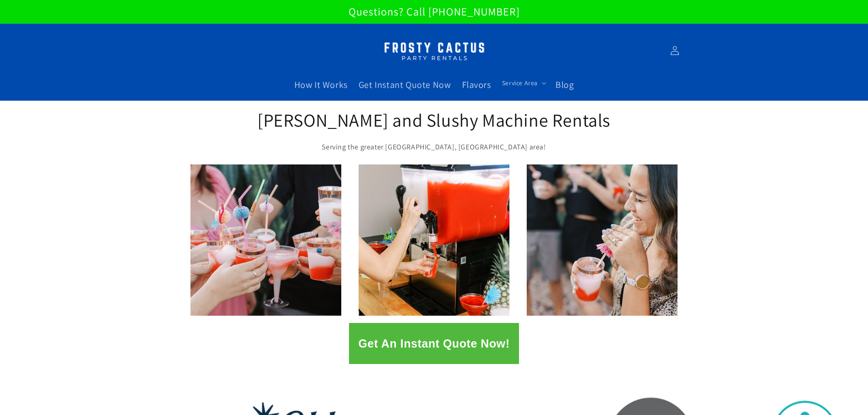 The height and width of the screenshot is (415, 868). I want to click on span: Service Area, so click(520, 82).